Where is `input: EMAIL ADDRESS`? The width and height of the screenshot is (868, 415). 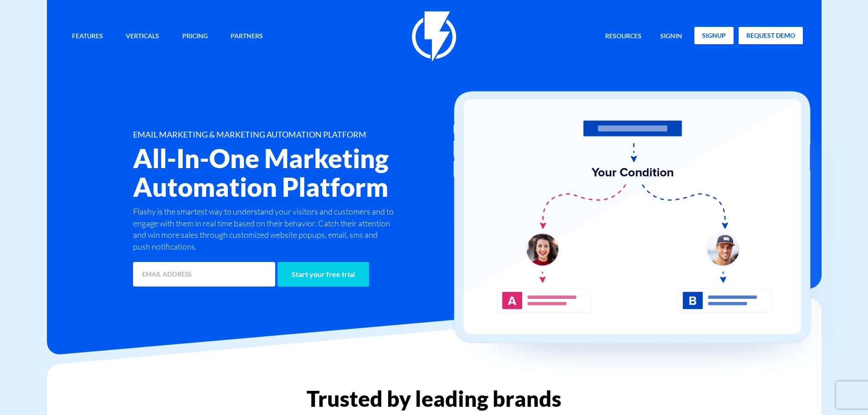 input: EMAIL ADDRESS is located at coordinates (204, 274).